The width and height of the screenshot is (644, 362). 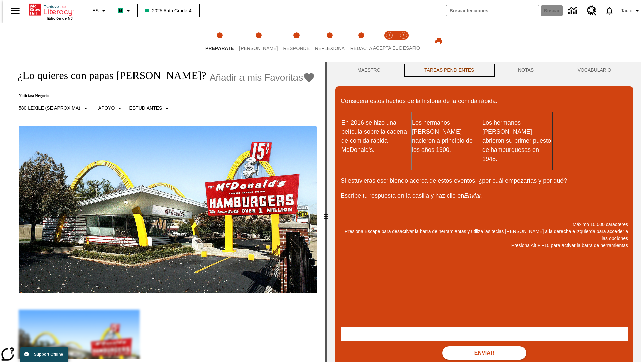 What do you see at coordinates (573, 11) in the screenshot?
I see `a: Centro de información` at bounding box center [573, 11].